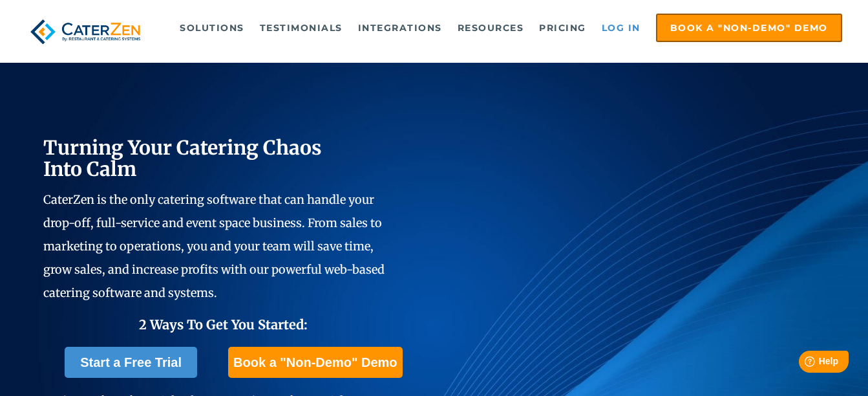 This screenshot has width=868, height=396. I want to click on a: Log in, so click(621, 27).